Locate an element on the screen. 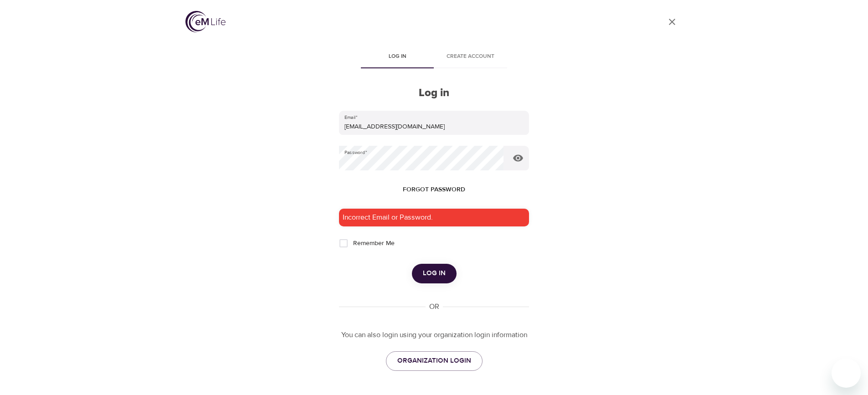  img: logo is located at coordinates (206, 21).